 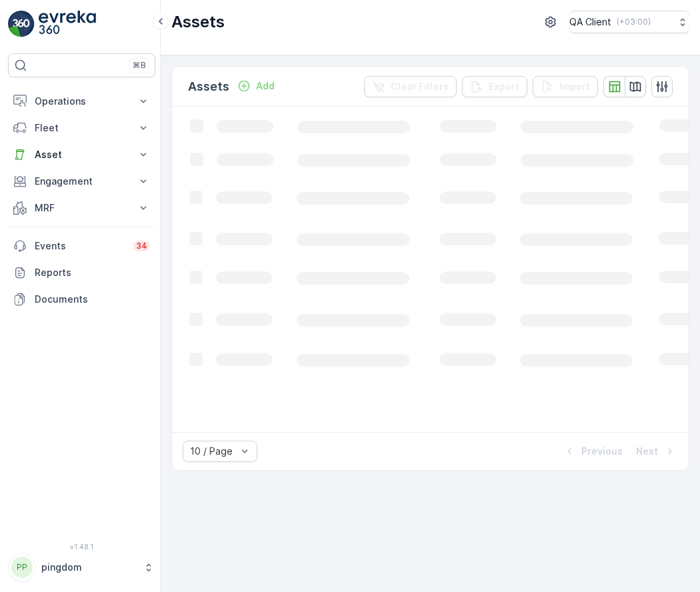 I want to click on p: Previous, so click(x=602, y=451).